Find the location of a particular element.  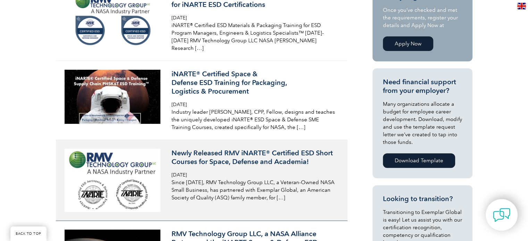

p: Many organizations allocate a budget for employee career development. Download, modify and use th... is located at coordinates (423, 123).